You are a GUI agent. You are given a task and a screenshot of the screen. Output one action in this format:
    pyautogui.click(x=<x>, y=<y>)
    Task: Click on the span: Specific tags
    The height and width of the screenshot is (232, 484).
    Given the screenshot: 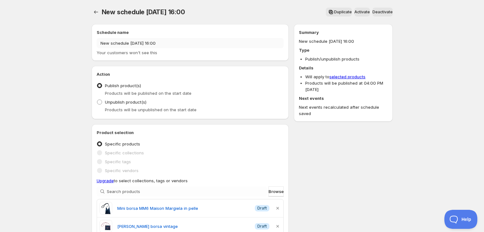 What is the action you would take?
    pyautogui.click(x=118, y=161)
    